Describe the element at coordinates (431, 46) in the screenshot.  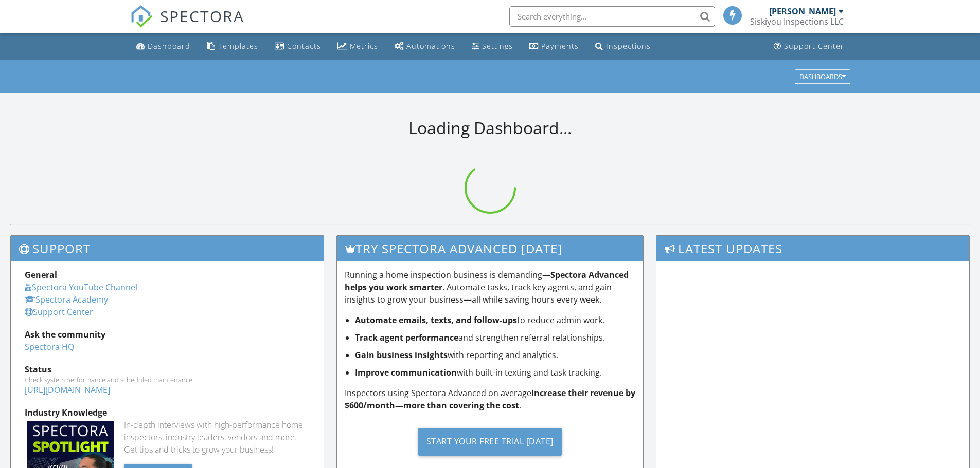
I see `div: Automations` at that location.